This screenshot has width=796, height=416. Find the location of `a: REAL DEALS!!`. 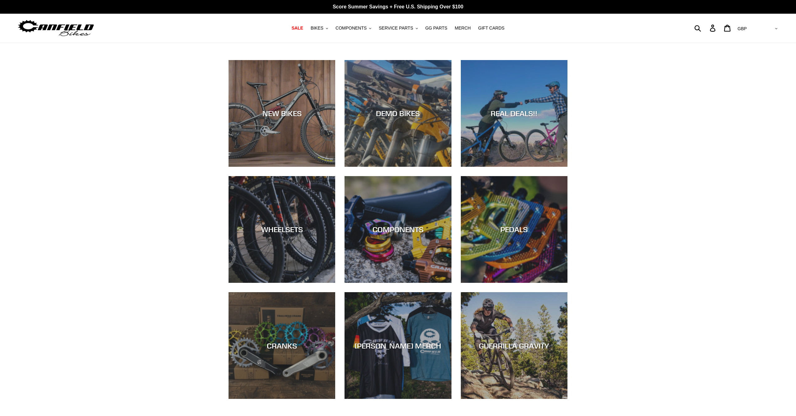

a: REAL DEALS!! is located at coordinates (514, 113).